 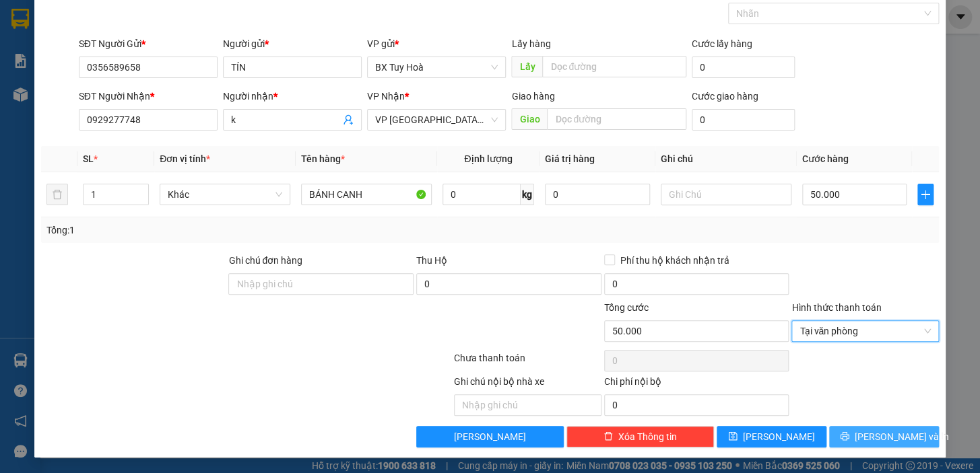 I want to click on div: Người gửi, so click(x=292, y=44).